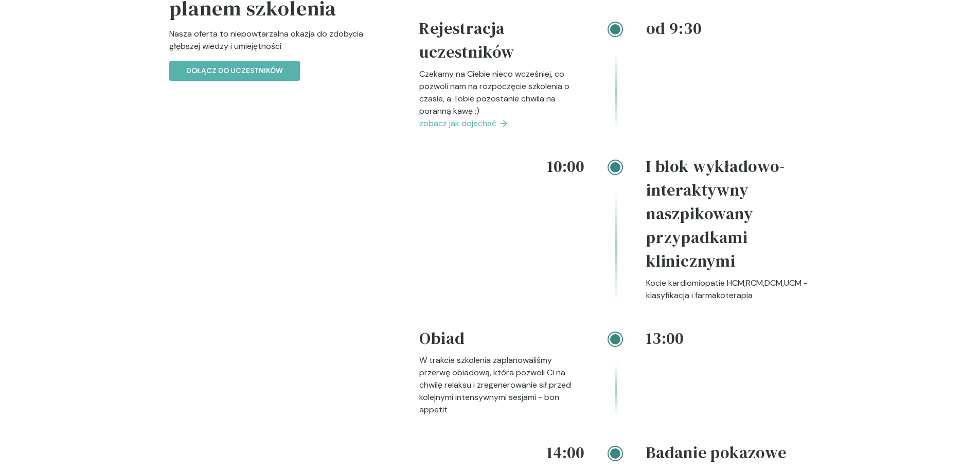 This screenshot has width=980, height=469. What do you see at coordinates (728, 455) in the screenshot?
I see `h4: Badanie pokazowe` at bounding box center [728, 455].